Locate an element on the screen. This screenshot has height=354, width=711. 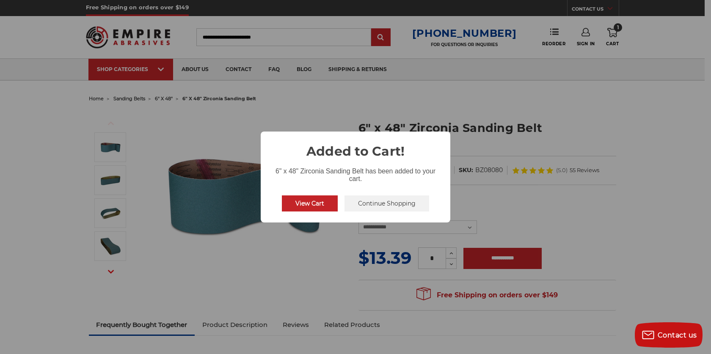
button: Continue Shopping is located at coordinates (387, 204).